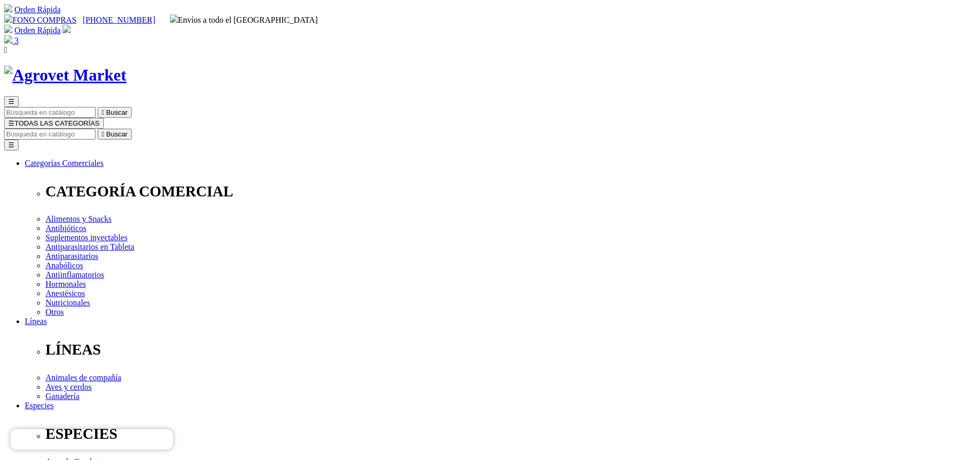  I want to click on a: Animales de compañía, so click(83, 378).